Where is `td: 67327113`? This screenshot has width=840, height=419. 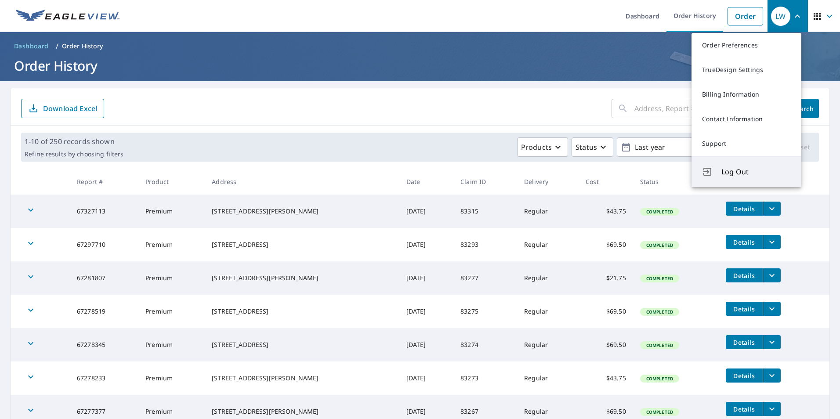 td: 67327113 is located at coordinates (104, 211).